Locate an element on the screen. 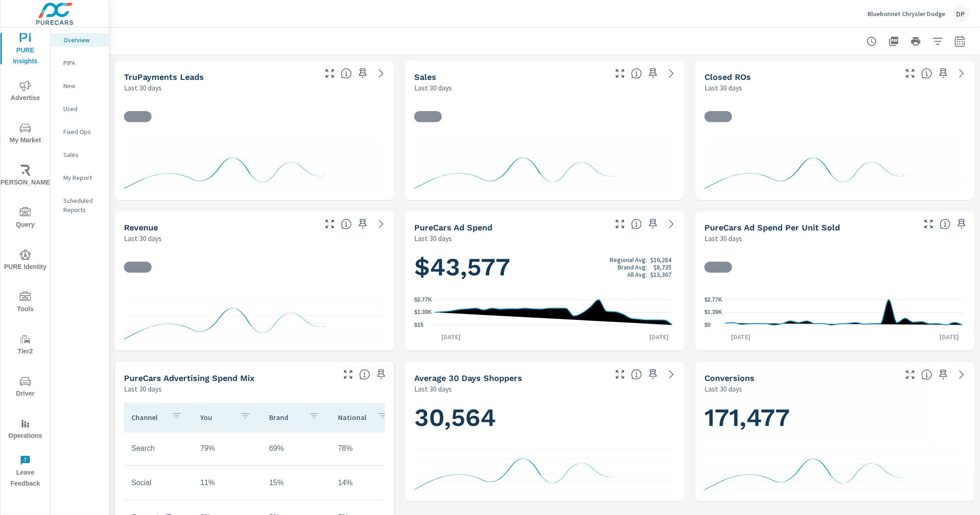  h5: Revenue is located at coordinates (141, 227).